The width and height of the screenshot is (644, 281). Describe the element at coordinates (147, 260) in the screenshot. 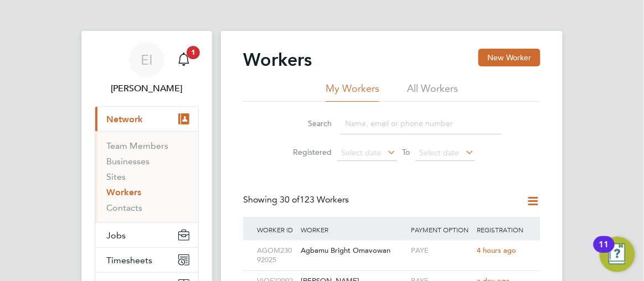

I see `button: Timesheets` at that location.